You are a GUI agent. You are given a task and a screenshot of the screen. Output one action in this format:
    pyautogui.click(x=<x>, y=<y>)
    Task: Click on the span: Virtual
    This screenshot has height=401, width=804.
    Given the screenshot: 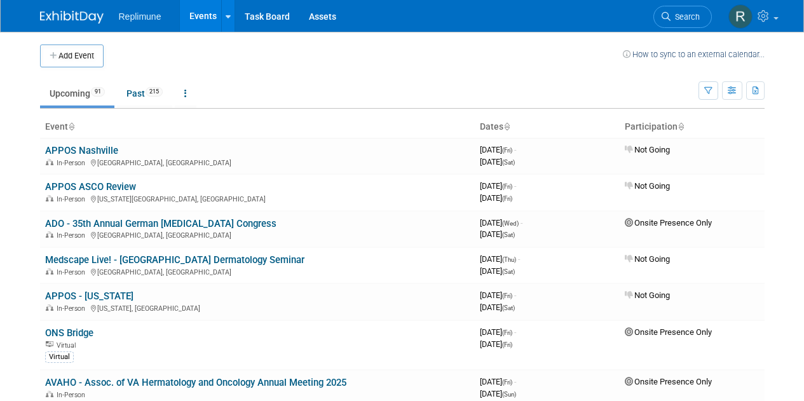 What is the action you would take?
    pyautogui.click(x=68, y=345)
    